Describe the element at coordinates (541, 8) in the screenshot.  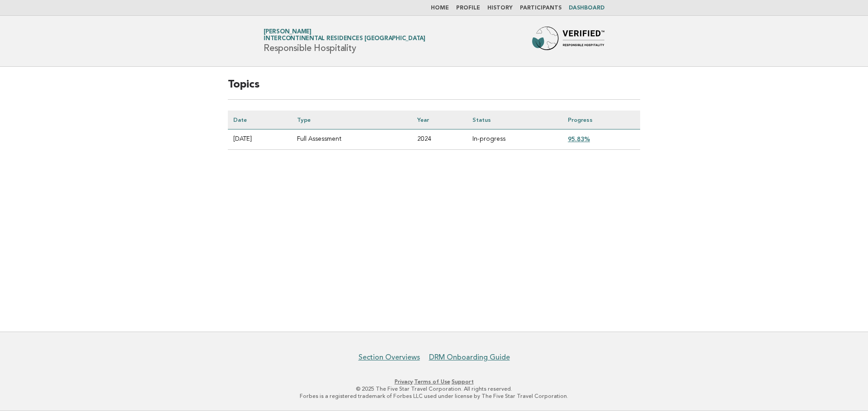
I see `a: Participants` at that location.